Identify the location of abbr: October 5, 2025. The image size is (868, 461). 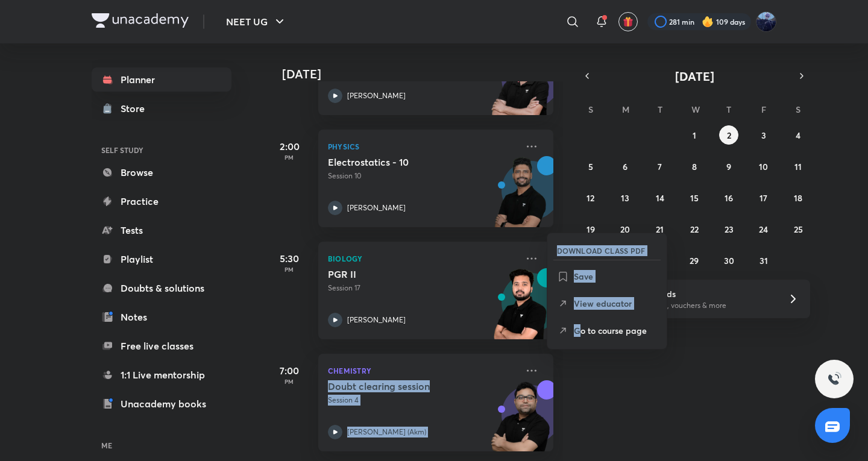
(591, 166).